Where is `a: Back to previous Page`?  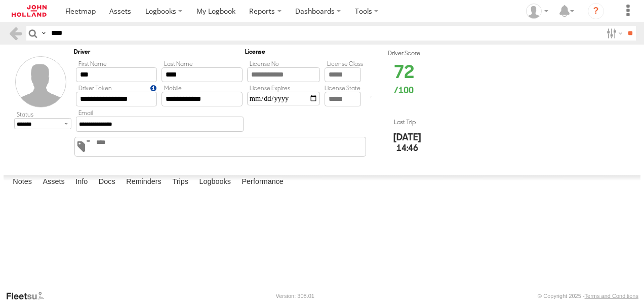 a: Back to previous Page is located at coordinates (15, 33).